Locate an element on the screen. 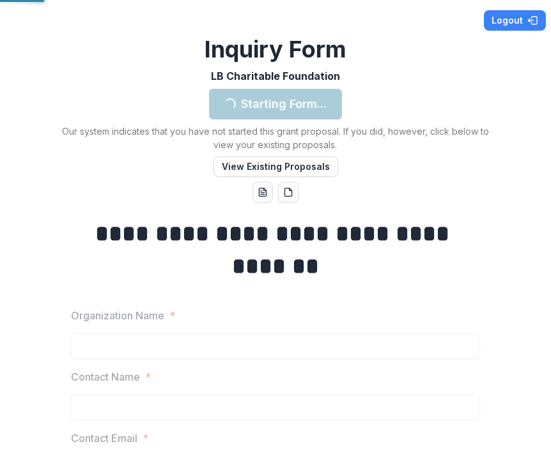 Image resolution: width=551 pixels, height=456 pixels. p: Our system indicates that you have not started this grant proposal. If you did, however, click be... is located at coordinates (275, 138).